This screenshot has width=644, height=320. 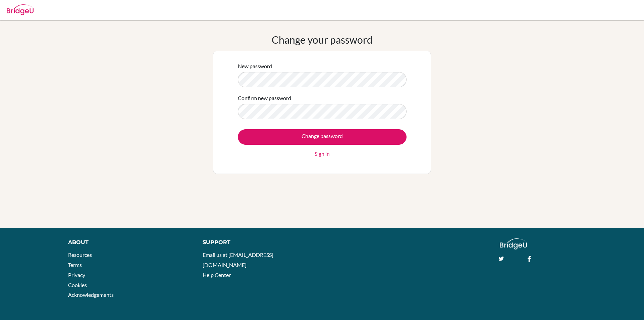 What do you see at coordinates (76, 275) in the screenshot?
I see `a: Privacy` at bounding box center [76, 275].